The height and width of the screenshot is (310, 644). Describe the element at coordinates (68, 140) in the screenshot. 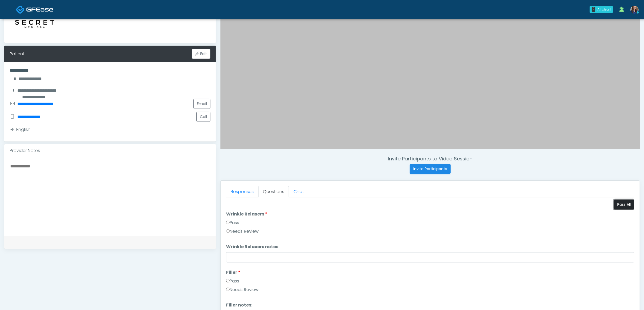

I see `span: Welcome back, let us know if you have any questions.` at that location.